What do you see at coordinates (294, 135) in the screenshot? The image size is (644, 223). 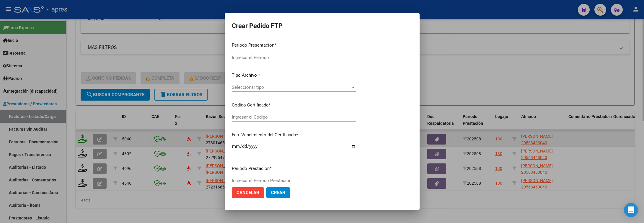 I see `p: Fec. Vencimiento del Certificado` at bounding box center [294, 135].